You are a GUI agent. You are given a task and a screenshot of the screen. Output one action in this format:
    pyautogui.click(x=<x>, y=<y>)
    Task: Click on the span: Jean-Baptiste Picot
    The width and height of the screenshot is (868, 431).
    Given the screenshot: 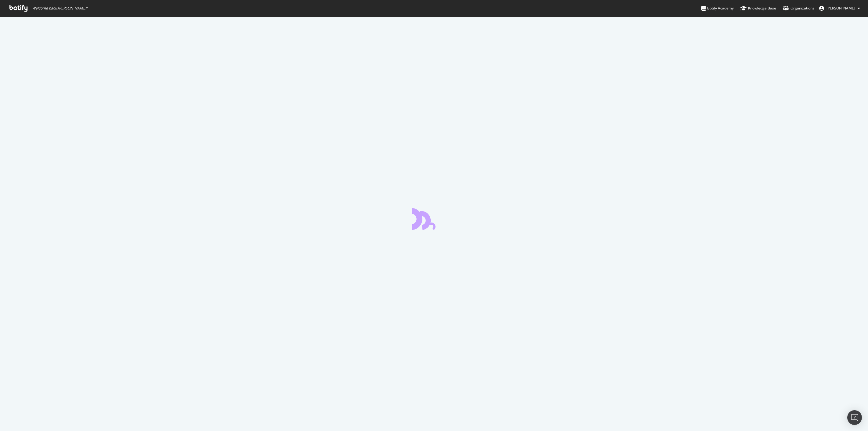 What is the action you would take?
    pyautogui.click(x=841, y=8)
    